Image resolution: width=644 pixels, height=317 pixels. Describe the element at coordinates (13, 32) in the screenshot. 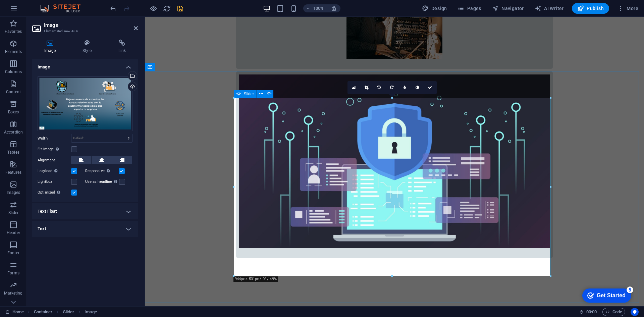

I see `p: Favorites` at that location.